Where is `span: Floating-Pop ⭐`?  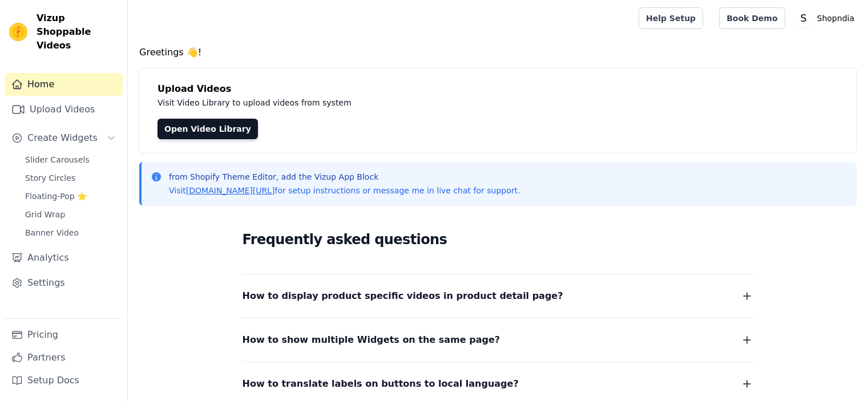 span: Floating-Pop ⭐ is located at coordinates (56, 196).